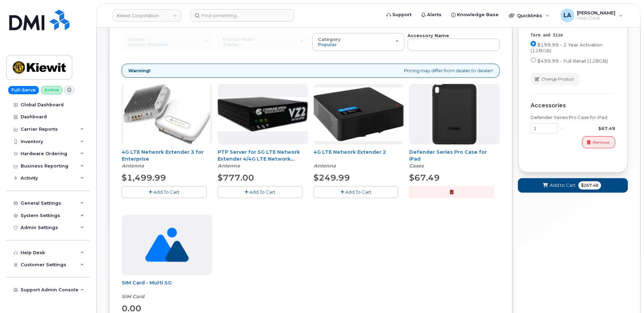  I want to click on span: $1,499.99, so click(144, 178).